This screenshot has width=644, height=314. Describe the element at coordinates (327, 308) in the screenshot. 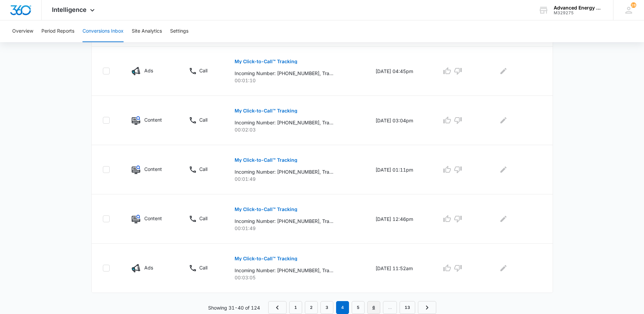

I see `a: Page 3` at that location.